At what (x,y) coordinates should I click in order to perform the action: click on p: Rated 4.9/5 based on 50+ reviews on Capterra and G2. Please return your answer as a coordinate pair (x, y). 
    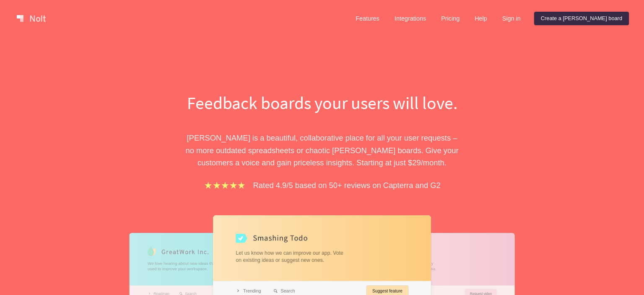
    Looking at the image, I should click on (347, 185).